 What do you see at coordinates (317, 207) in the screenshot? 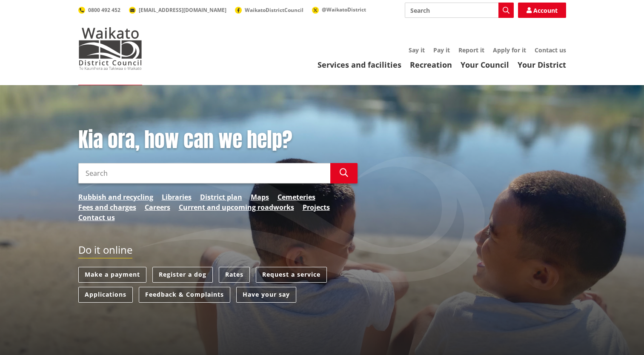
I see `a: Projects` at bounding box center [317, 207].